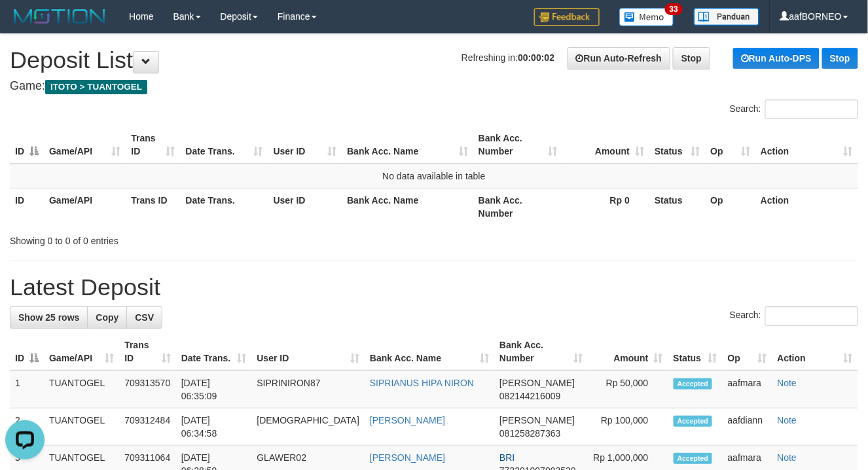 The height and width of the screenshot is (470, 868). I want to click on th: Op, so click(731, 206).